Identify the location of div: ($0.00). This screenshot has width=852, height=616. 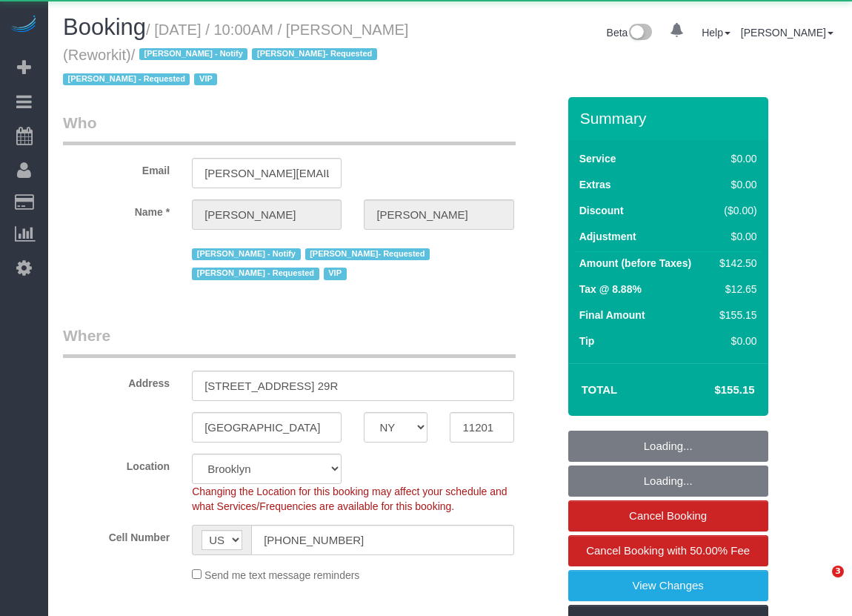
(735, 210).